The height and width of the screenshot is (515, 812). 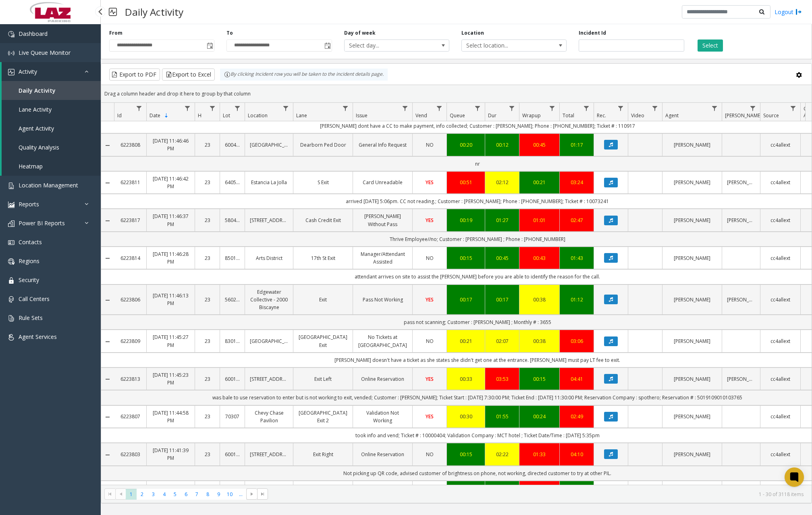 I want to click on span: Lane, so click(x=302, y=115).